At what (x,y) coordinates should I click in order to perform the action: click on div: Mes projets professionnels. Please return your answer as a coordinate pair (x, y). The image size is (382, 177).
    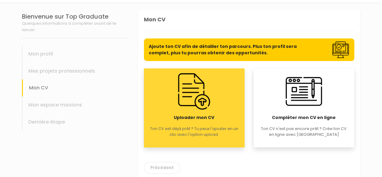
    Looking at the image, I should click on (75, 71).